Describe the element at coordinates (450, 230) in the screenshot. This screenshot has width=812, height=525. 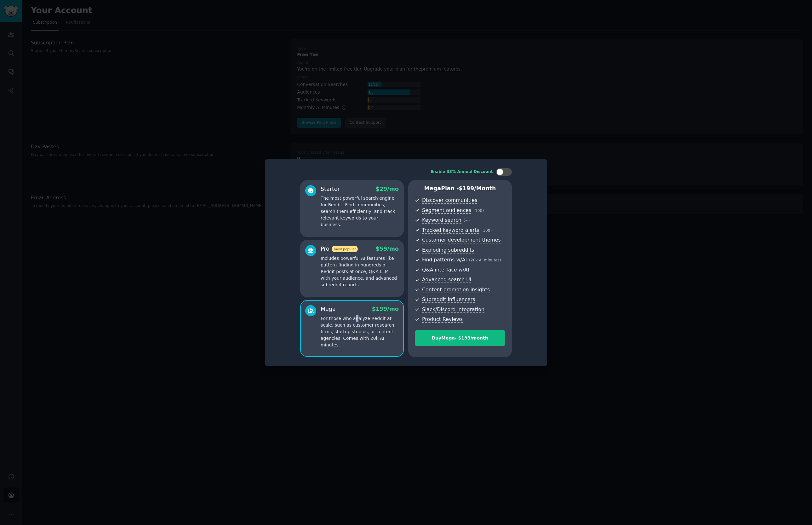
I see `span: Tracked keyword alerts` at that location.